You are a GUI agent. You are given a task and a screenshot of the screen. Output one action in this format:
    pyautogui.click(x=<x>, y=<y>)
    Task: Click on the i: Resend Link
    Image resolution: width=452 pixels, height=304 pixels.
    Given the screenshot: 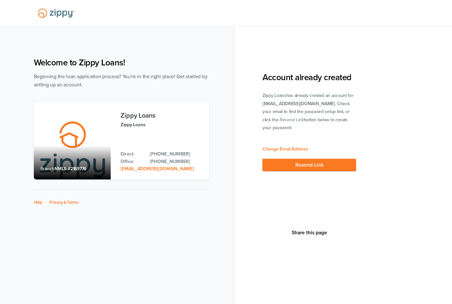 What is the action you would take?
    pyautogui.click(x=291, y=119)
    